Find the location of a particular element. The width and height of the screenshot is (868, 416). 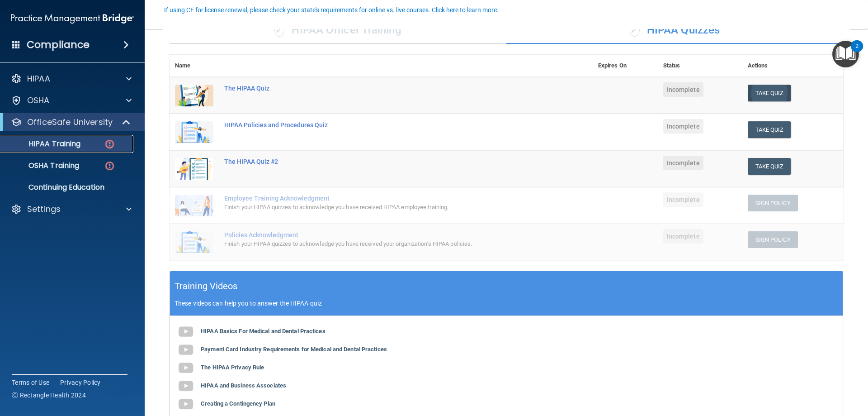

div: The HIPAA Quiz #2 is located at coordinates (385, 161).